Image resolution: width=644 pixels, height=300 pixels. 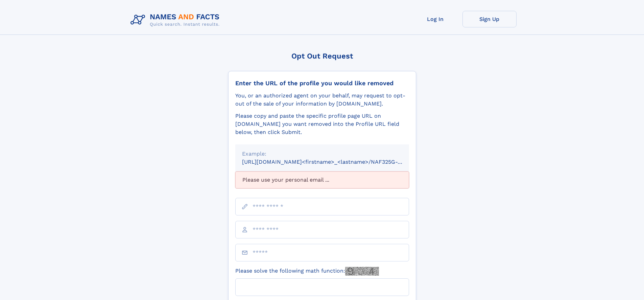 What do you see at coordinates (322, 56) in the screenshot?
I see `div: Opt Out Request` at bounding box center [322, 56].